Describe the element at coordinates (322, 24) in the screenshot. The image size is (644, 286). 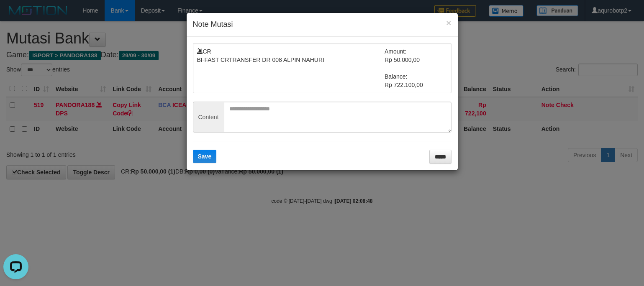
I see `h4: Note Mutasi` at that location.